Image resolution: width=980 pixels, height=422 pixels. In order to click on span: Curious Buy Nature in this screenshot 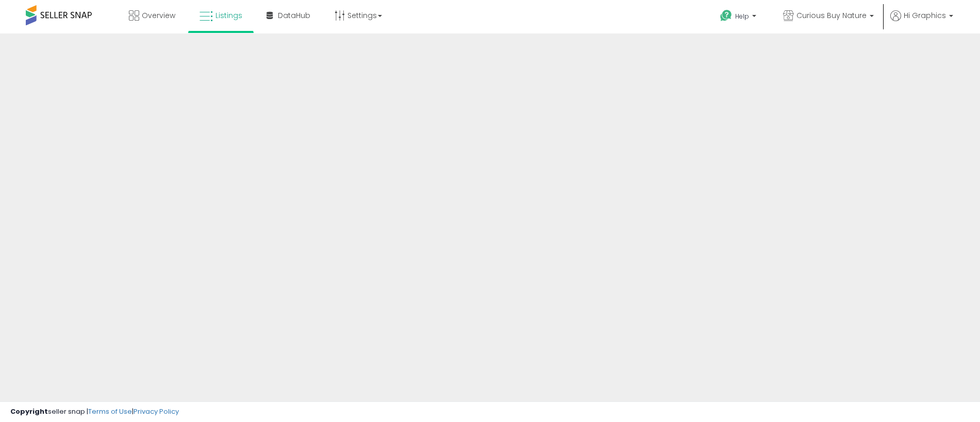, I will do `click(831, 15)`.